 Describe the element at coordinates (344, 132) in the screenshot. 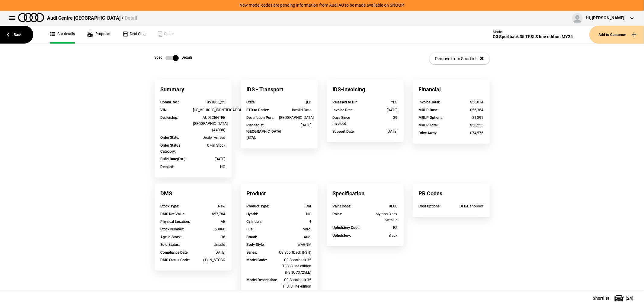

I see `strong: Support Date :` at that location.